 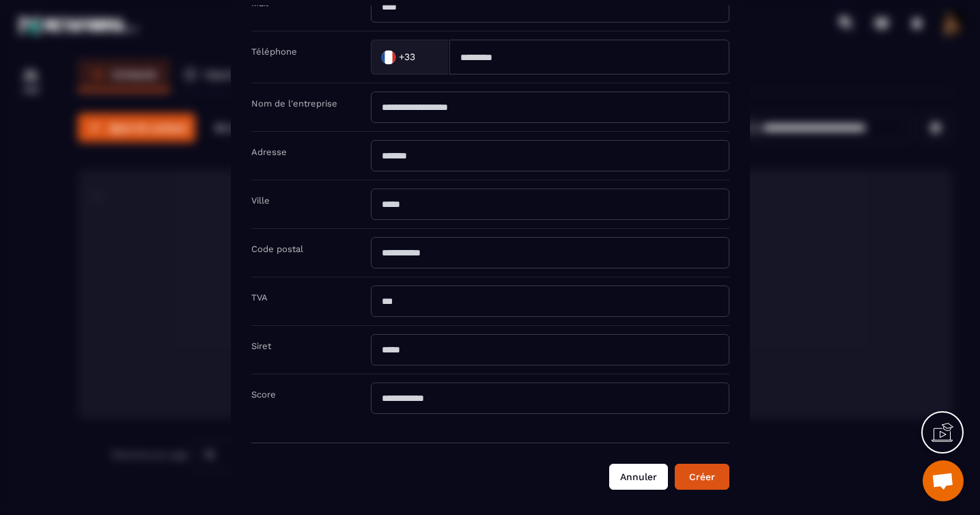 I want to click on span: +33, so click(x=407, y=57).